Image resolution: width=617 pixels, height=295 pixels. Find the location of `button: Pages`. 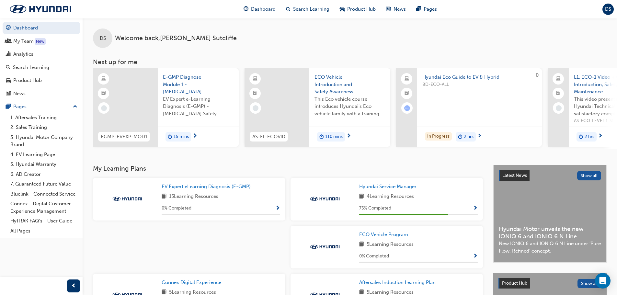

button: Pages is located at coordinates (41, 107).